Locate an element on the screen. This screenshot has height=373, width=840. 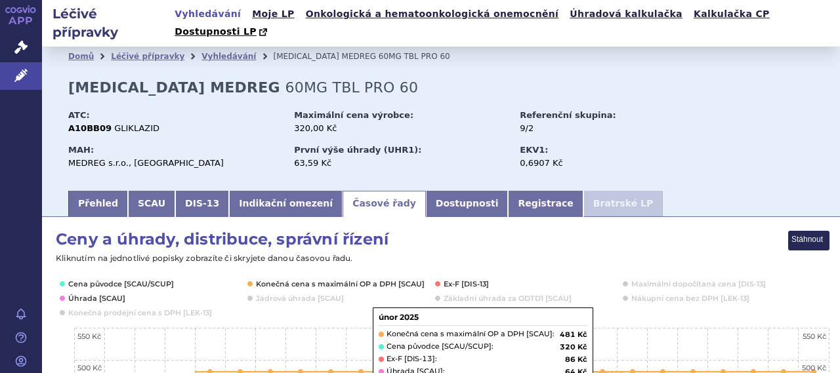
strong: První výše úhrady (UHR1): is located at coordinates (358, 150).